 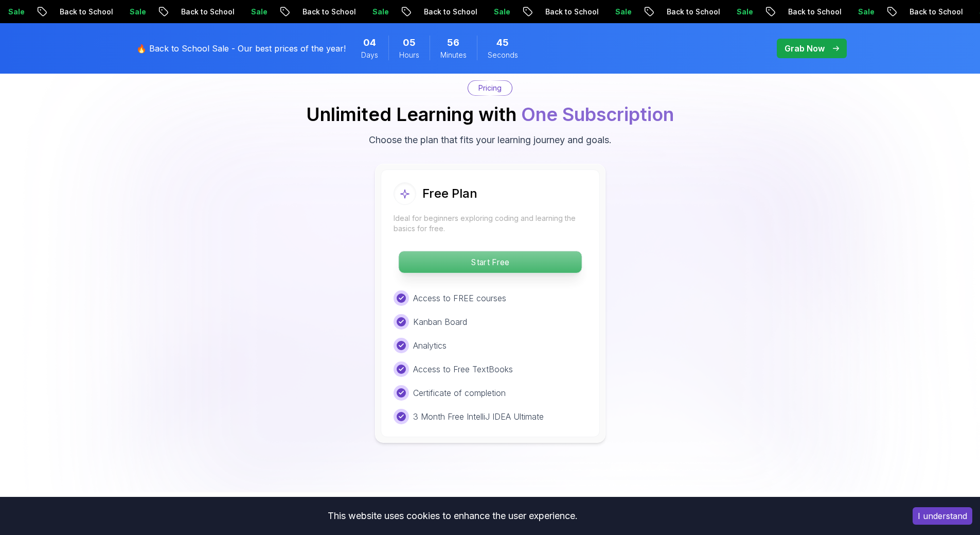 I want to click on span: Minutes, so click(x=453, y=55).